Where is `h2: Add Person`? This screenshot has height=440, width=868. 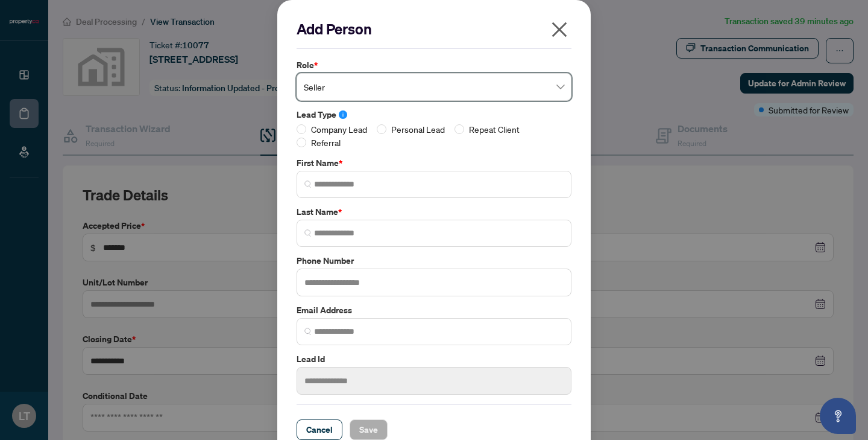 h2: Add Person is located at coordinates (434, 29).